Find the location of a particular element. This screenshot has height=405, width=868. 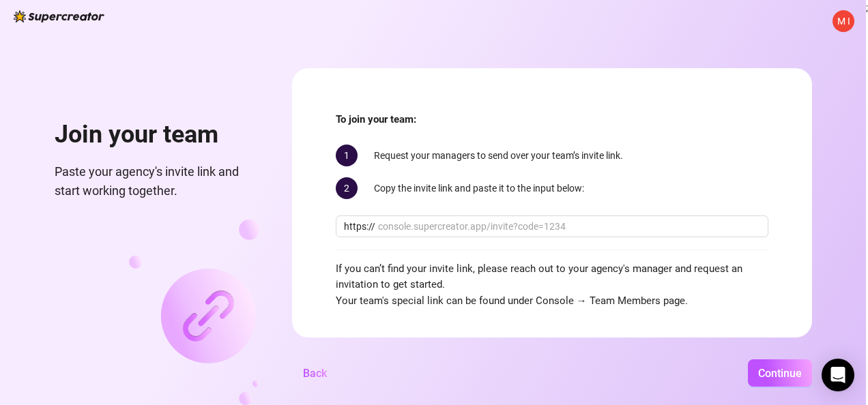

div: Copy the invite link and paste it to the input below: is located at coordinates (552, 188).